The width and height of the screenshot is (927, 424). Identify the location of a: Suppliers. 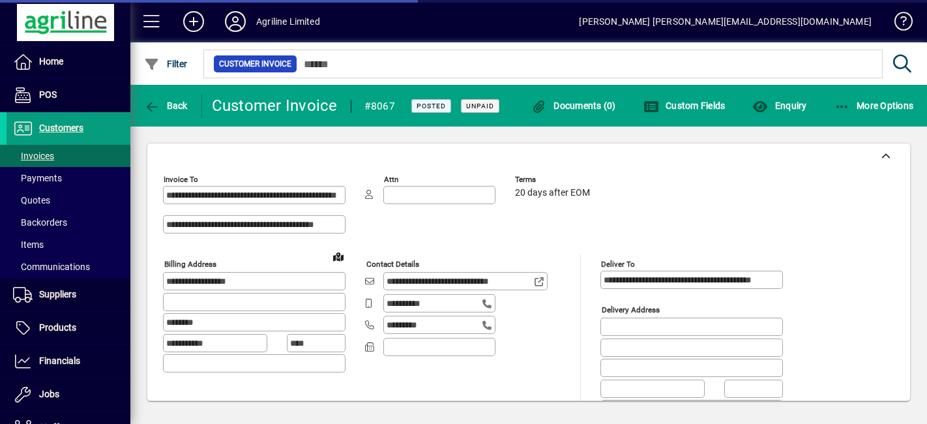
(68, 295).